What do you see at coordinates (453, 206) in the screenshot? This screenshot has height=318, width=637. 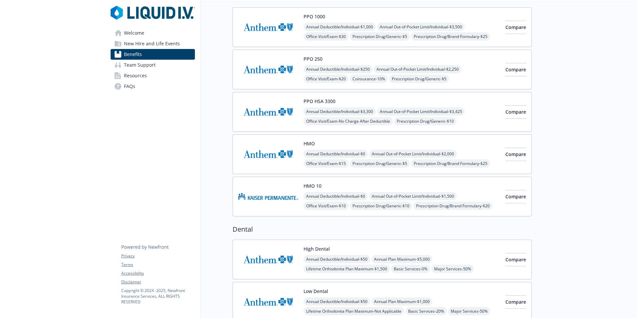 I see `span: Prescription Drug/Brand Formulary - $20` at bounding box center [453, 206].